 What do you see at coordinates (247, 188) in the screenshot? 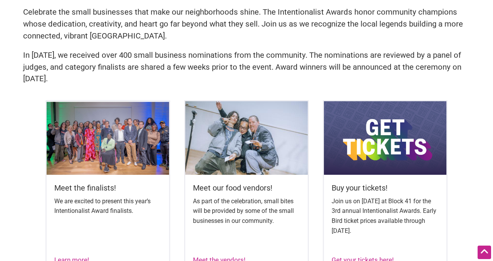
I see `h5: Meet our food vendors!` at bounding box center [247, 188].